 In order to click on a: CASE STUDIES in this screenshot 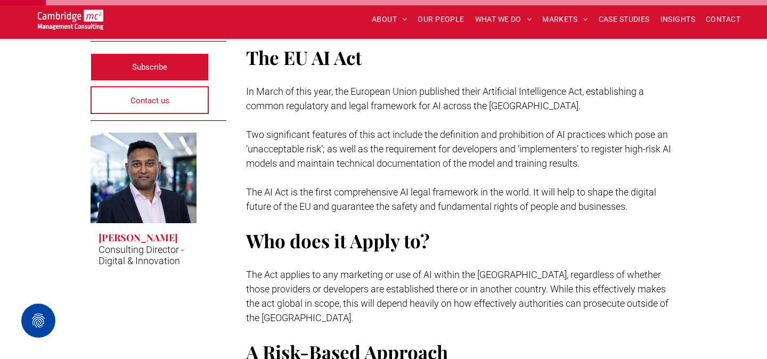, I will do `click(625, 19)`.